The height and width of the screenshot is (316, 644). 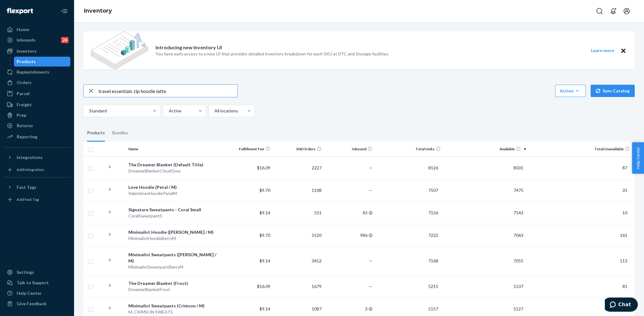 I want to click on button: Sync Catalog, so click(x=613, y=91).